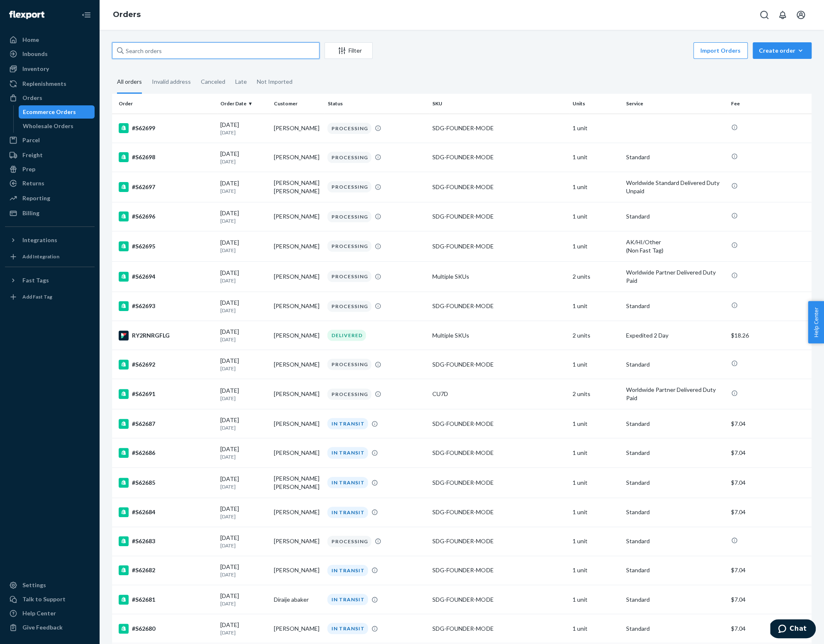 The width and height of the screenshot is (824, 644). Describe the element at coordinates (50, 184) in the screenshot. I see `a: Returns` at that location.